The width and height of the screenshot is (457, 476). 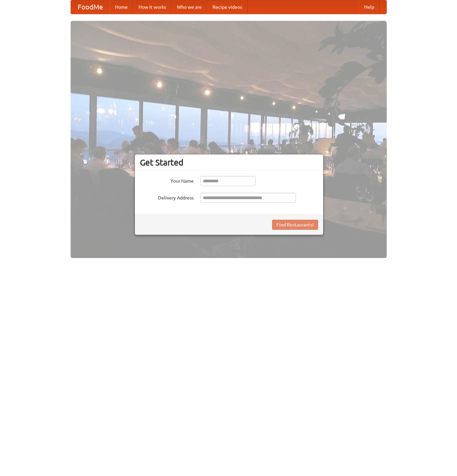 What do you see at coordinates (189, 7) in the screenshot?
I see `a: Who we are` at bounding box center [189, 7].